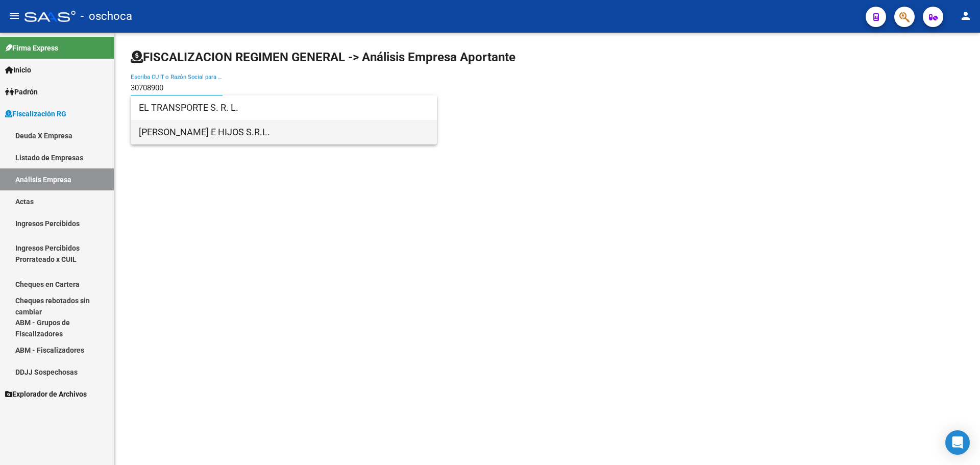  What do you see at coordinates (957, 442) in the screenshot?
I see `div: Open Intercom Messenger` at bounding box center [957, 442].